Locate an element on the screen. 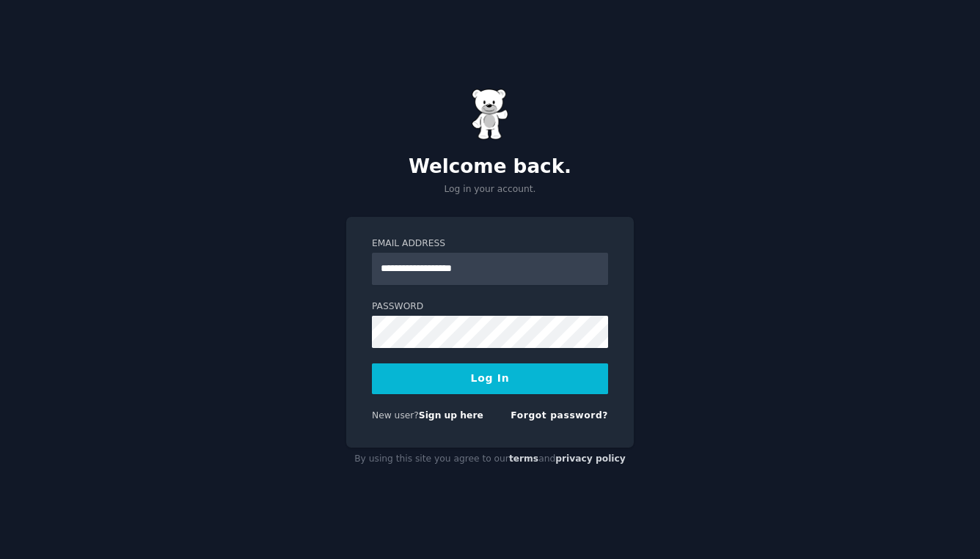  label: Password is located at coordinates (490, 307).